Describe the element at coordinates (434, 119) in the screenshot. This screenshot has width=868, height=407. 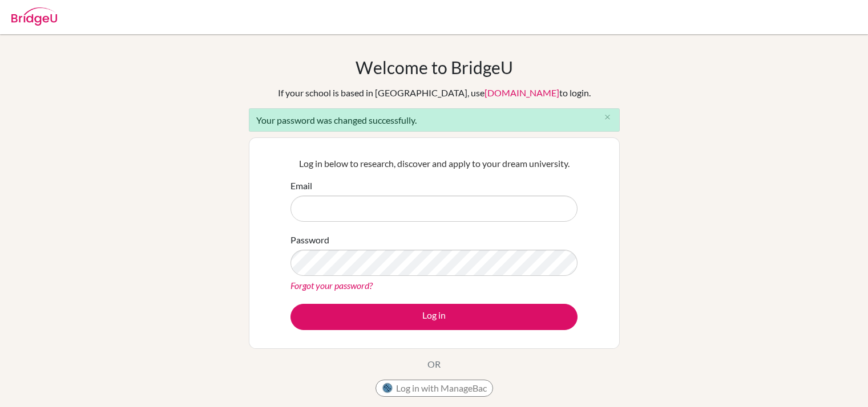
I see `div: Your password was changed successfully.` at that location.